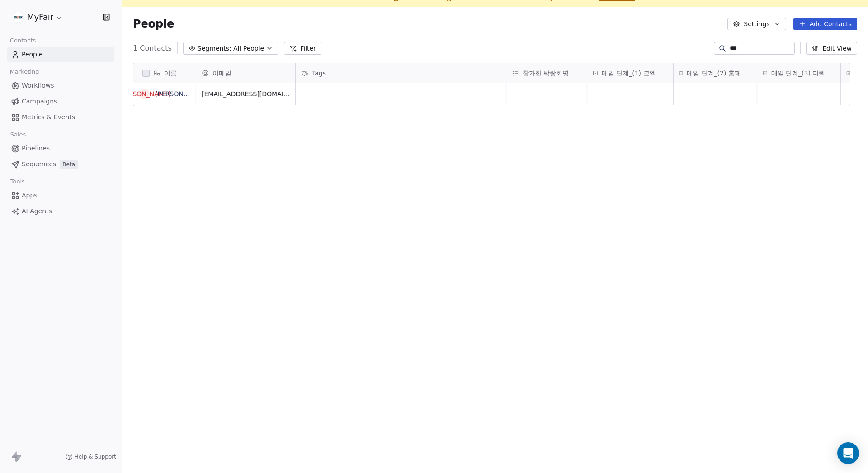 The image size is (868, 473). What do you see at coordinates (61, 117) in the screenshot?
I see `a: Metrics & Events` at bounding box center [61, 117].